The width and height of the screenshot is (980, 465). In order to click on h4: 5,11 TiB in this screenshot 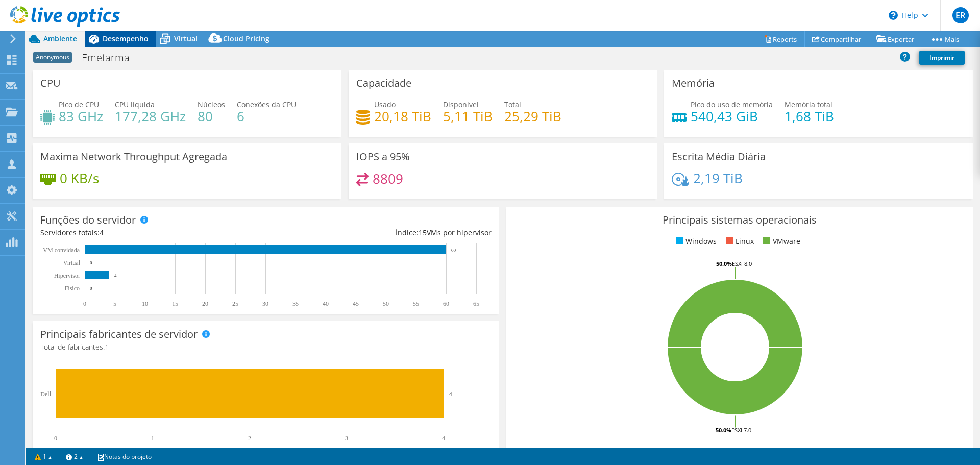, I will do `click(468, 117)`.